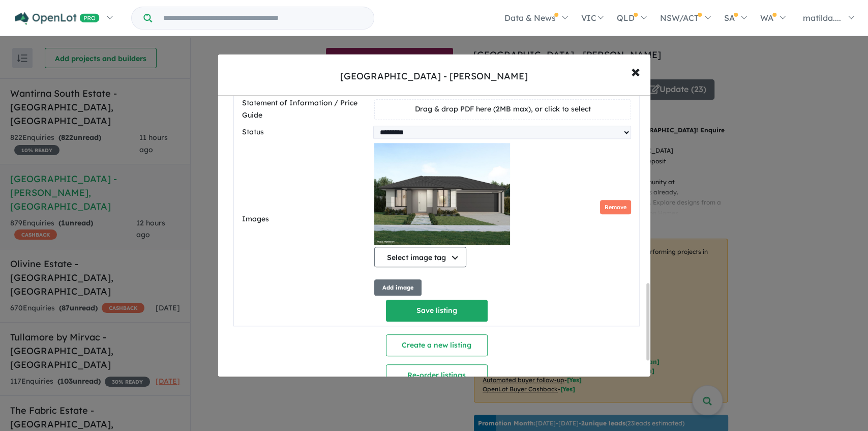 The image size is (868, 431). What do you see at coordinates (442, 194) in the screenshot?
I see `img: Smiths Lane Estate - Clyde North - Lot 4421` at bounding box center [442, 194].